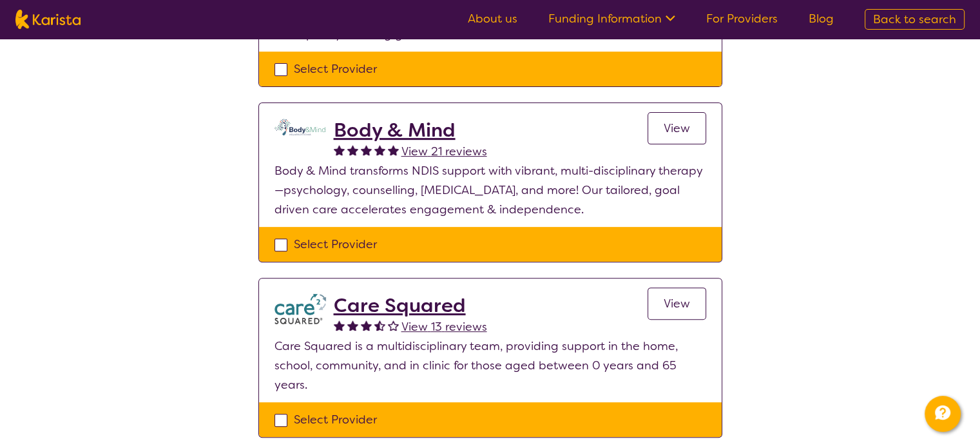 This screenshot has height=448, width=980. Describe the element at coordinates (410, 305) in the screenshot. I see `h2: Care Squared` at that location.